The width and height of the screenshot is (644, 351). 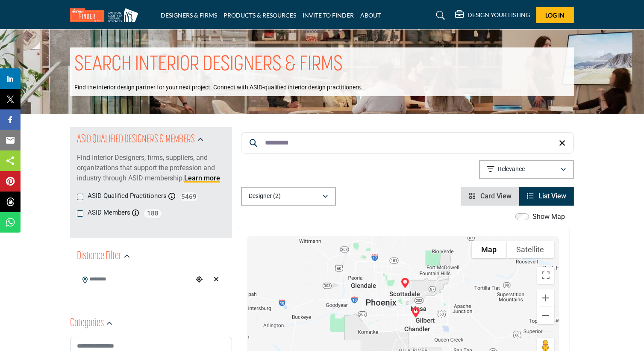 I want to click on span: 188, so click(x=153, y=213).